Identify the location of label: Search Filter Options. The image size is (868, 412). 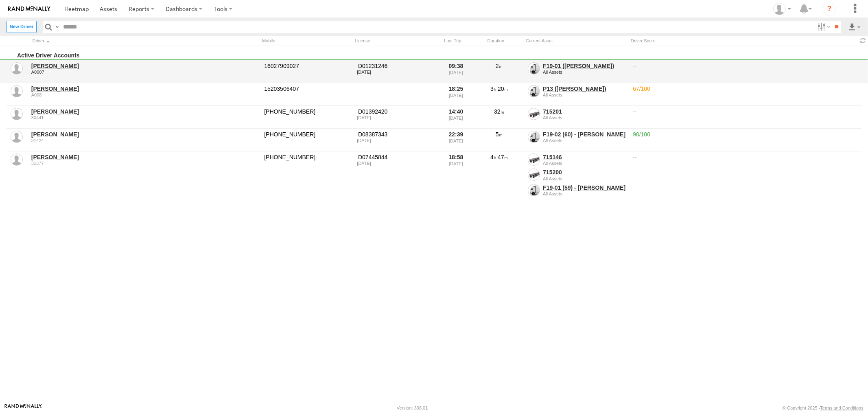
(822, 26).